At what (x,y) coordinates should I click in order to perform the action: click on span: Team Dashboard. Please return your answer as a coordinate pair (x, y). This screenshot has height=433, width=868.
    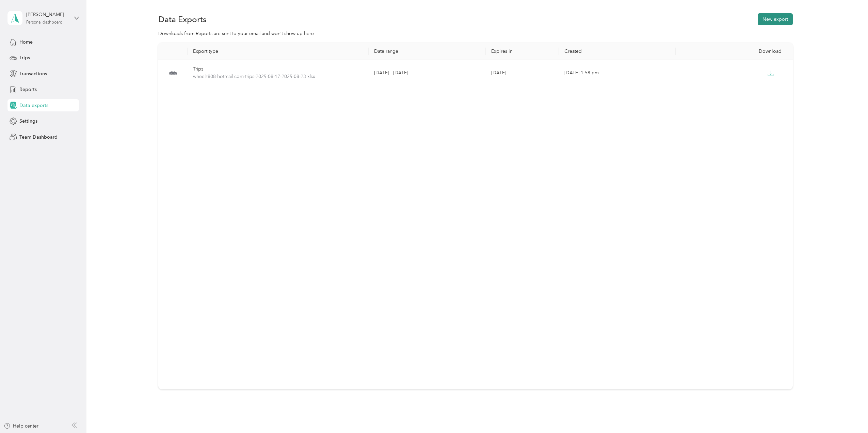
    Looking at the image, I should click on (39, 137).